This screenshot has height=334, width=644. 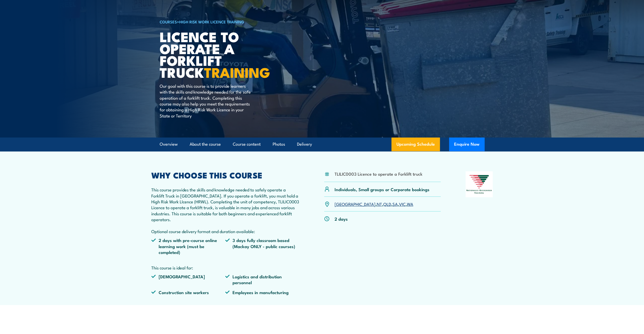 I want to click on p: Our goal with this course is to provide learners with the skills and knowledge needed for the saf..., so click(x=206, y=101).